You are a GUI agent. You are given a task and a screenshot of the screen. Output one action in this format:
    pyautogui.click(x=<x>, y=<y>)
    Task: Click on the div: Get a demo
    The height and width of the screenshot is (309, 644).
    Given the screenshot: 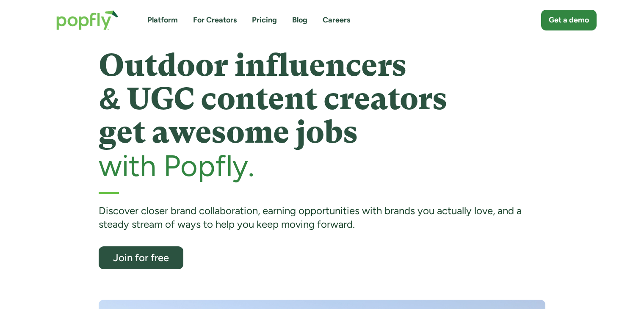 What is the action you would take?
    pyautogui.click(x=569, y=20)
    